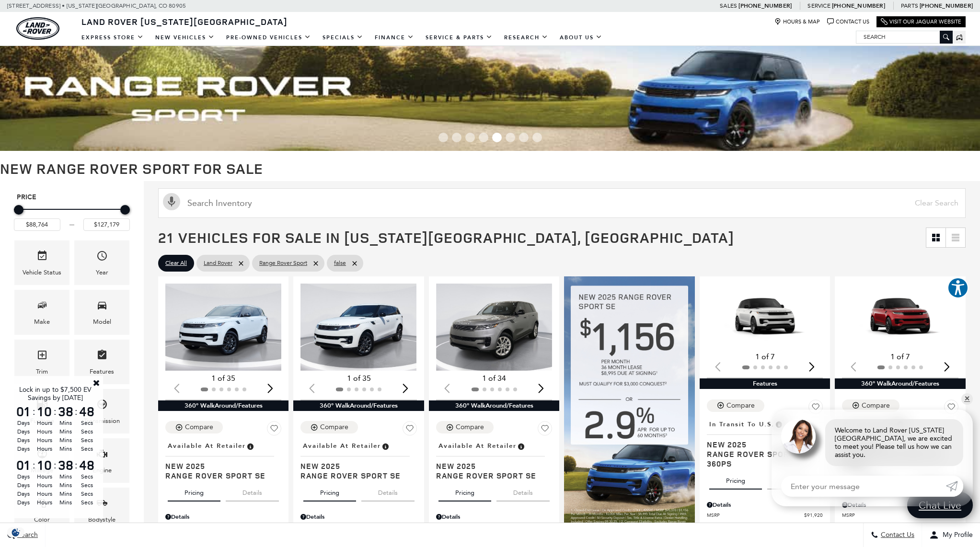  What do you see at coordinates (526, 37) in the screenshot?
I see `a: Research` at bounding box center [526, 37].